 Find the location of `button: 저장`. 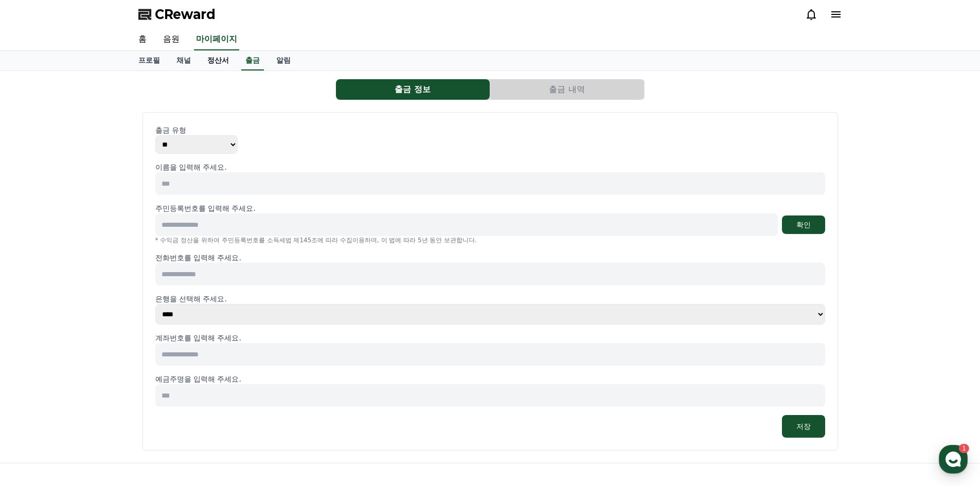

button: 저장 is located at coordinates (803, 426).